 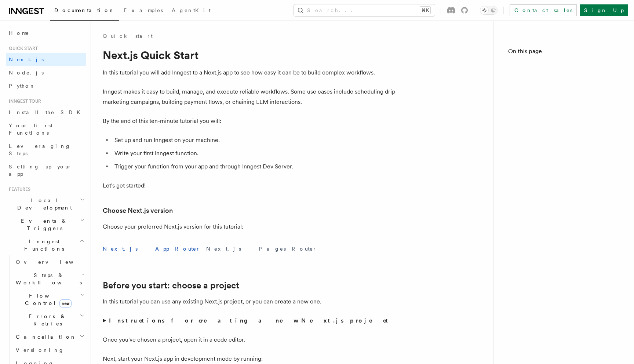 I want to click on button: Events & Triggers, so click(x=46, y=224).